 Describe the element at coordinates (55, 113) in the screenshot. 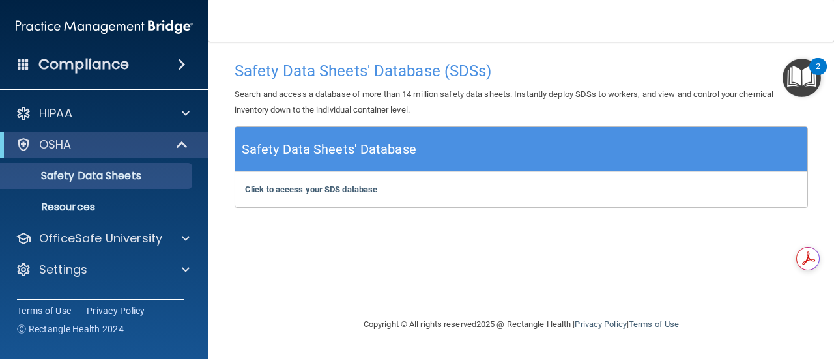

I see `p: HIPAA` at that location.